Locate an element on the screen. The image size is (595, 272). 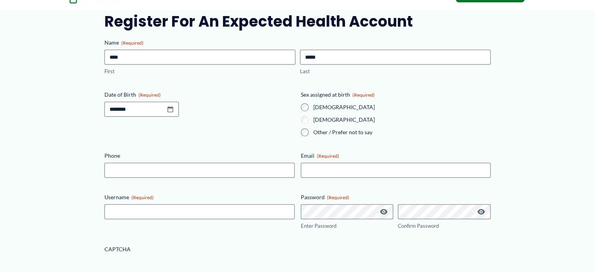
legend: Password is located at coordinates (325, 197).